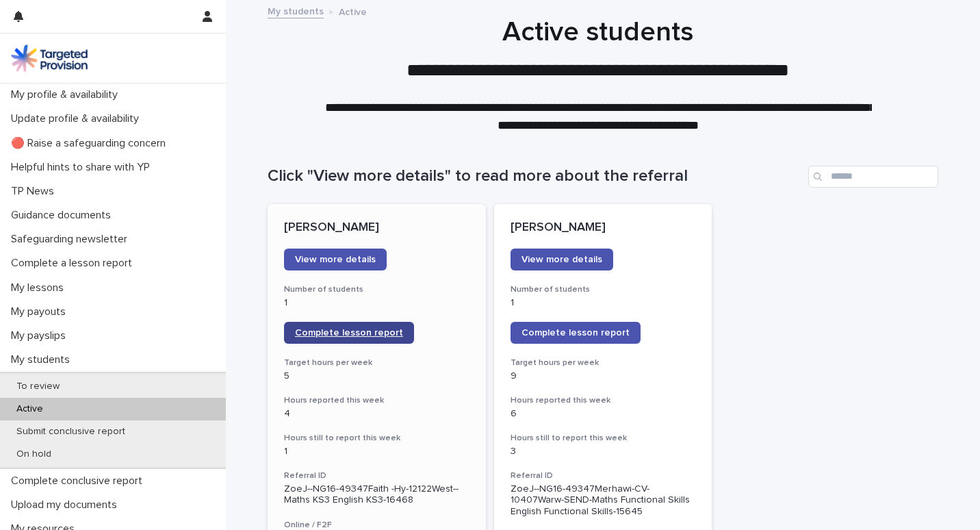 This screenshot has height=530, width=980. What do you see at coordinates (64, 215) in the screenshot?
I see `p: Guidance documents` at bounding box center [64, 215].